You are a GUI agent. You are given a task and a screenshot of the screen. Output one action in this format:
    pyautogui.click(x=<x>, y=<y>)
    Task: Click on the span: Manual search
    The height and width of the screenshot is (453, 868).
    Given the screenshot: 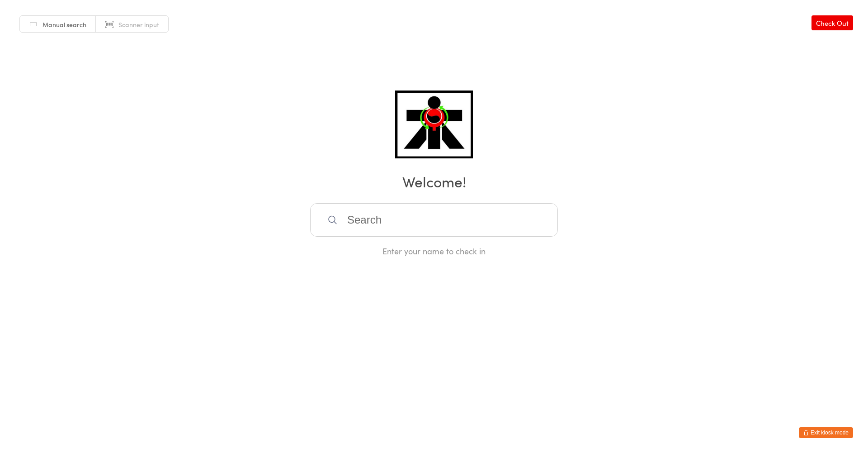 What is the action you would take?
    pyautogui.click(x=64, y=25)
    